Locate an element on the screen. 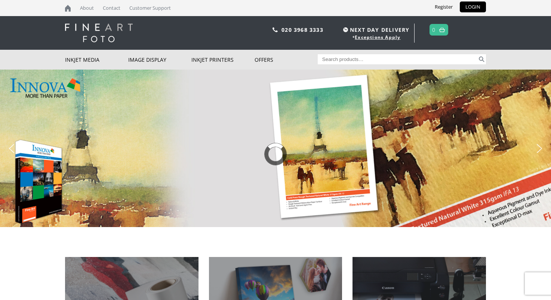 The image size is (551, 300). a: Exceptions Apply is located at coordinates (378, 37).